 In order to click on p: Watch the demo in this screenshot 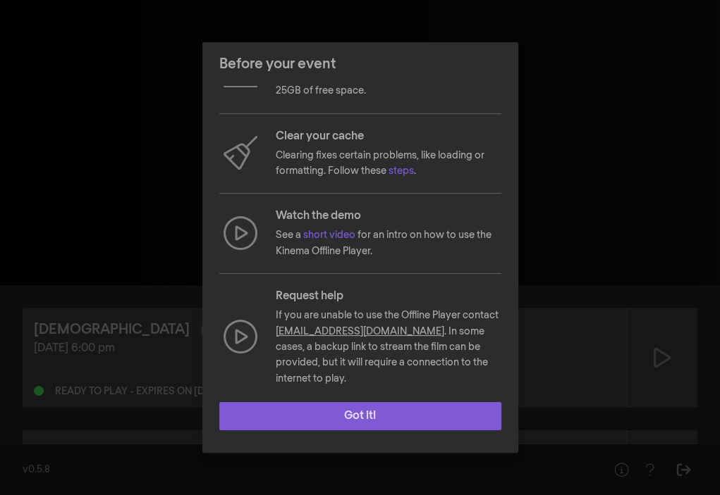, I will do `click(388, 216)`.